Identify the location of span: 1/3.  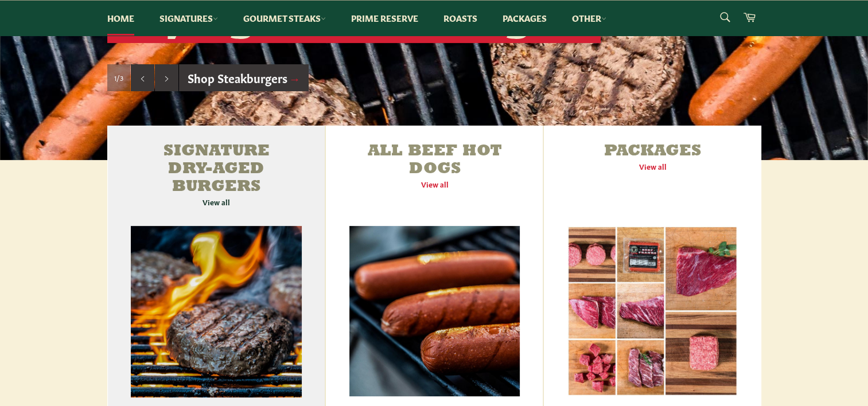
(119, 78).